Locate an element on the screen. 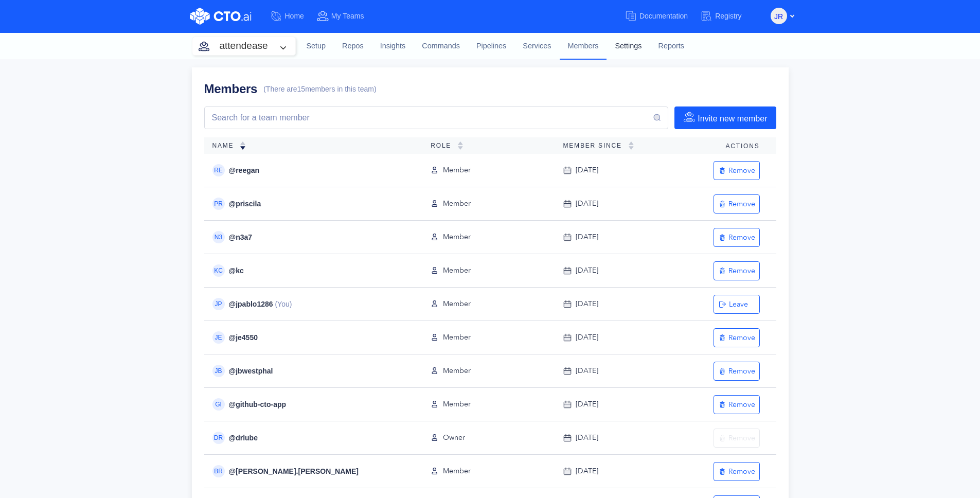 The image size is (980, 498). a: Insights is located at coordinates (393, 47).